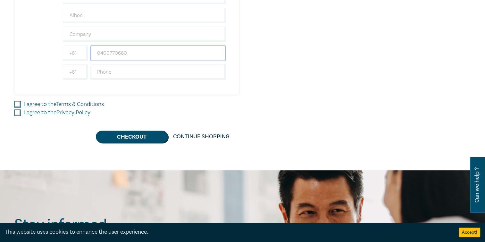 This screenshot has width=485, height=242. Describe the element at coordinates (227, 232) in the screenshot. I see `div: This website uses cookies to enhance the user experience.` at that location.